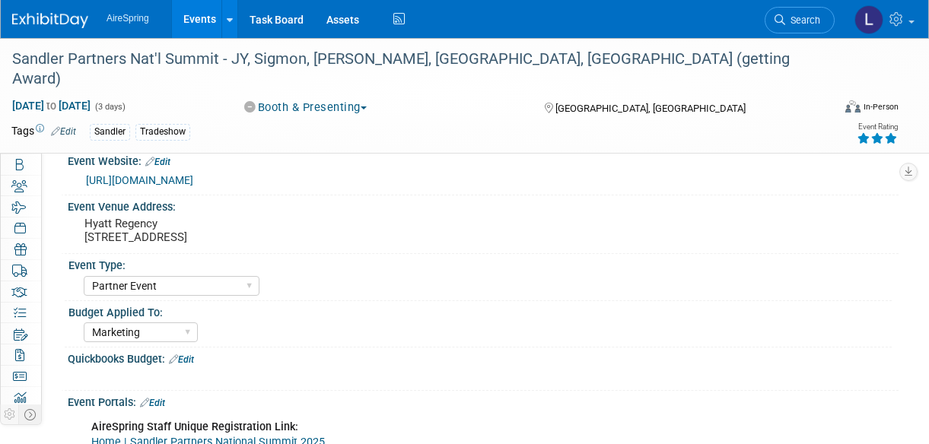 This screenshot has height=444, width=929. I want to click on button: Booth & Presenting, so click(306, 107).